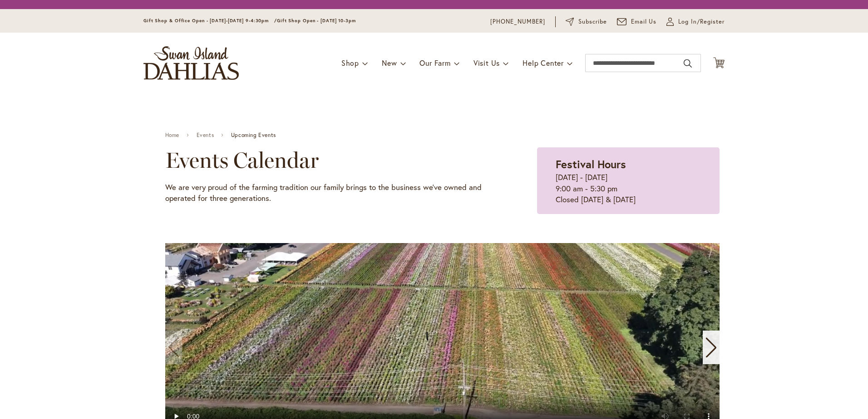 This screenshot has height=419, width=868. Describe the element at coordinates (701, 22) in the screenshot. I see `span: Log In/Register` at that location.